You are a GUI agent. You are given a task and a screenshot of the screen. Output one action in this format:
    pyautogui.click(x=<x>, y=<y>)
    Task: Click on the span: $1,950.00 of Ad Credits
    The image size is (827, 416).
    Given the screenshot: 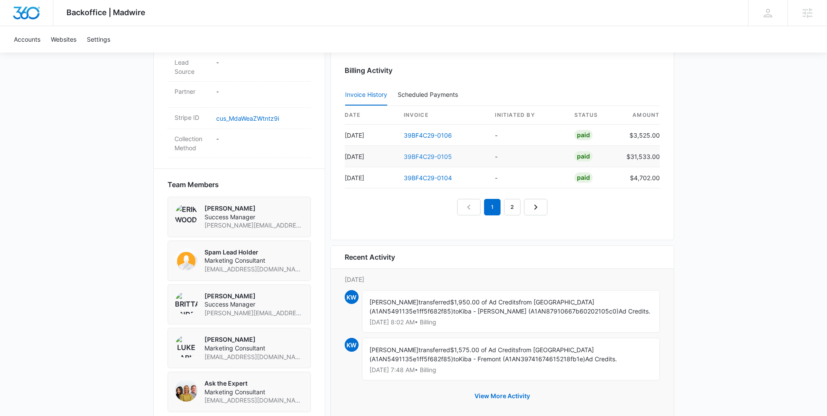 What is the action you would take?
    pyautogui.click(x=484, y=302)
    